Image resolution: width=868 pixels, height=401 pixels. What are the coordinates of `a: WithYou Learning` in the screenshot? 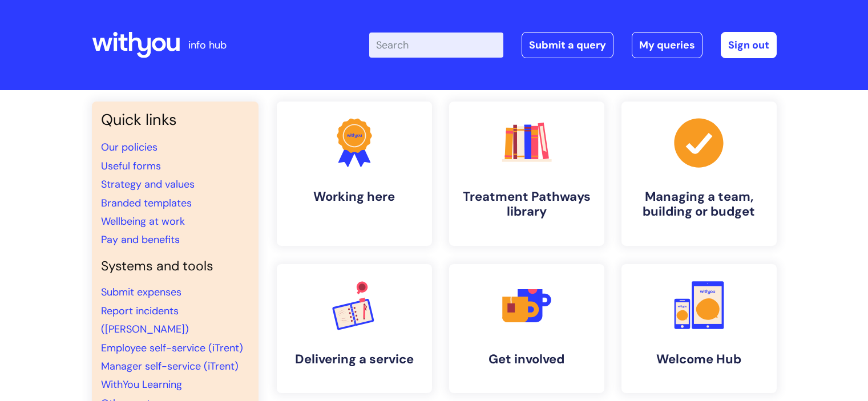 It's located at (142, 384).